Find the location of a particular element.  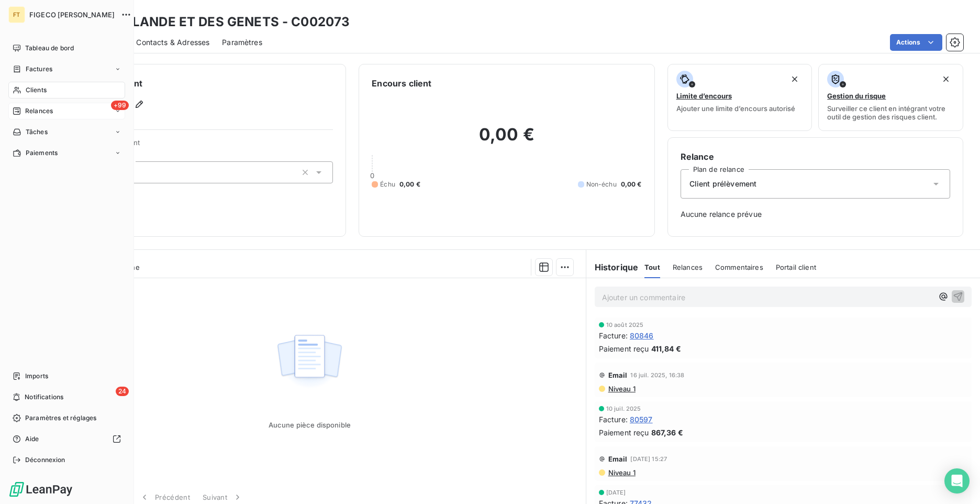

span: 16 juil. 2025, 16:38 is located at coordinates (657, 375).